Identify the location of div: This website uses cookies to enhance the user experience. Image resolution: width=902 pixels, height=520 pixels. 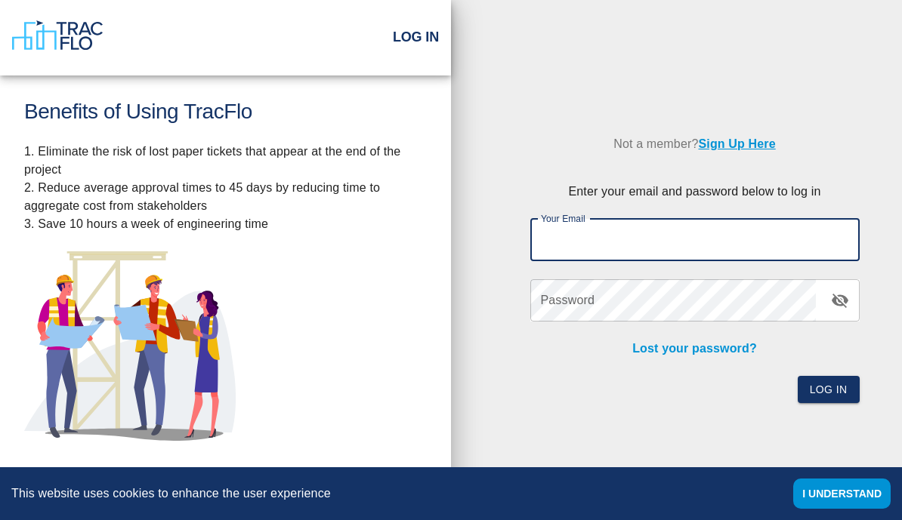
(390, 494).